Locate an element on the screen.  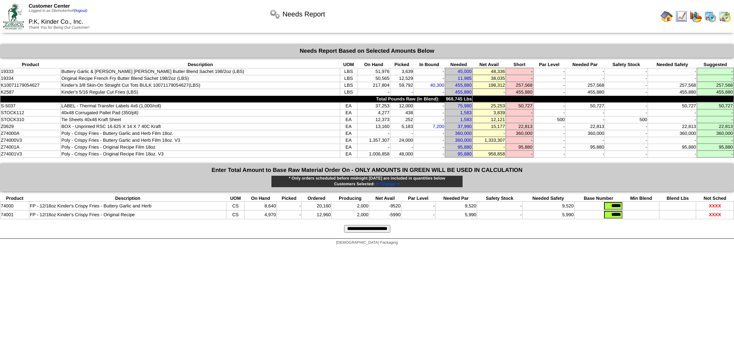
td: 198,312 is located at coordinates (489, 85).